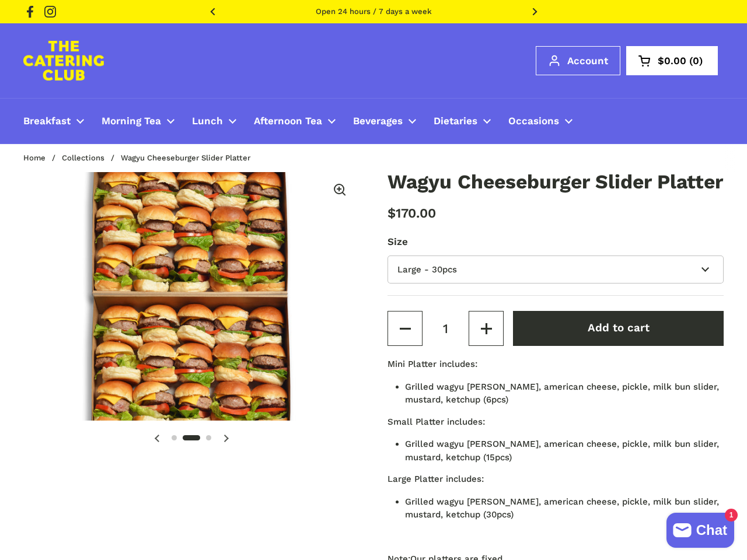 This screenshot has width=747, height=560. Describe the element at coordinates (533, 121) in the screenshot. I see `span: Occasions` at that location.